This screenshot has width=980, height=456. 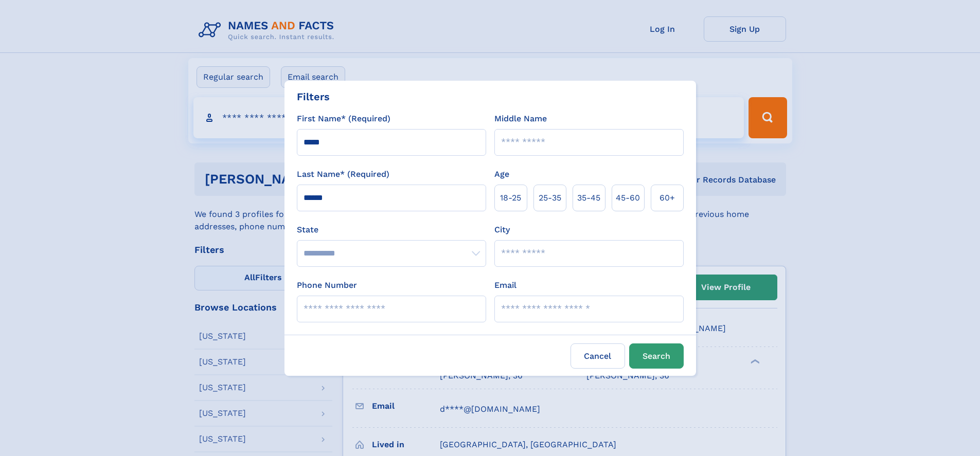 What do you see at coordinates (657, 355) in the screenshot?
I see `button: Search` at bounding box center [657, 355].